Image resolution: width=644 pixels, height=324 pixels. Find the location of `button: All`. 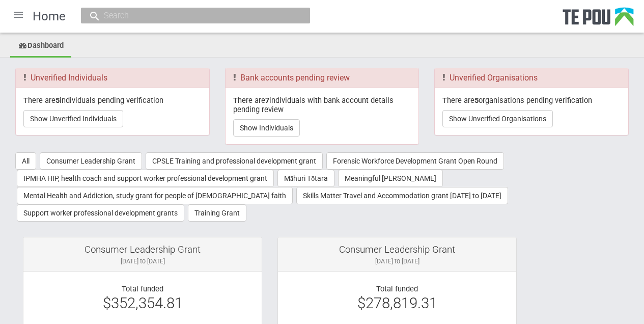

button: All is located at coordinates (26, 161).